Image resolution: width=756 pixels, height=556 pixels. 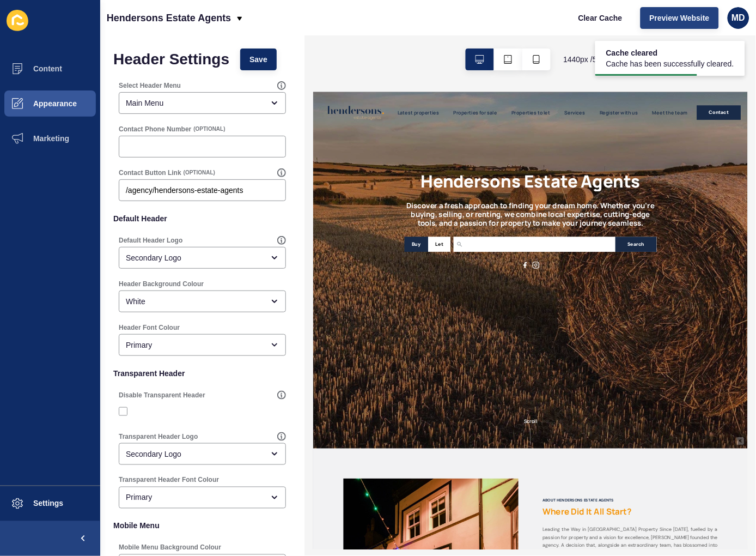 What do you see at coordinates (155, 129) in the screenshot?
I see `label: Contact Phone Number` at bounding box center [155, 129].